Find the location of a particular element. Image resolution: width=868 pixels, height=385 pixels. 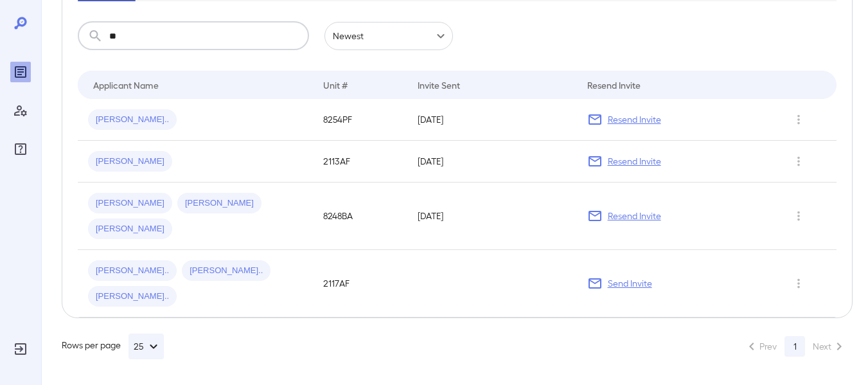

td: 2117AF is located at coordinates (360, 283).